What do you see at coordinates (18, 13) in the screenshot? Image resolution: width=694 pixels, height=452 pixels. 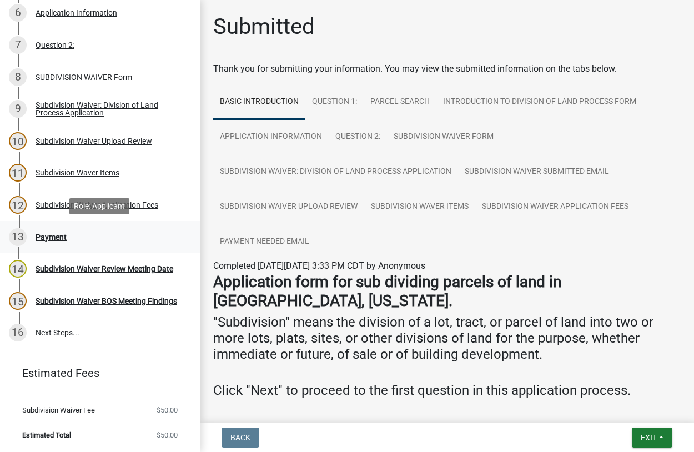 I see `div: 6` at bounding box center [18, 13].